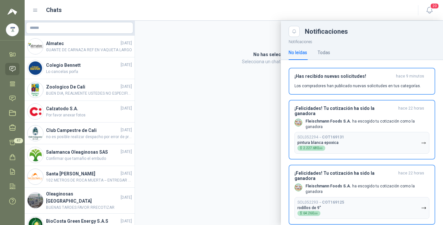  What do you see at coordinates (318, 143) in the screenshot?
I see `p: pintura blanca epoxica` at bounding box center [318, 143].